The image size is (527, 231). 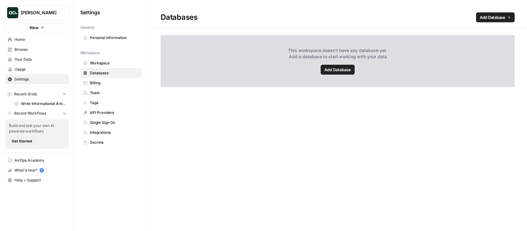 I want to click on a: Integrations, so click(x=111, y=132).